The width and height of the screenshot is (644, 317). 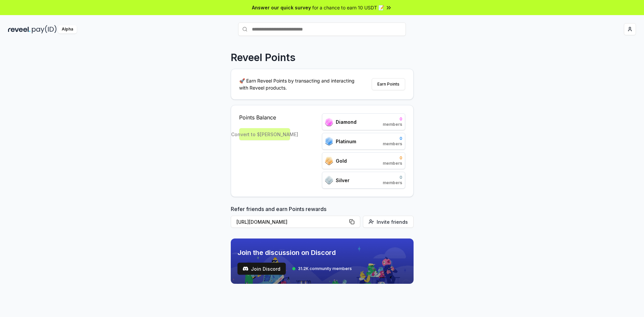 I want to click on button: Invite friends, so click(x=388, y=222).